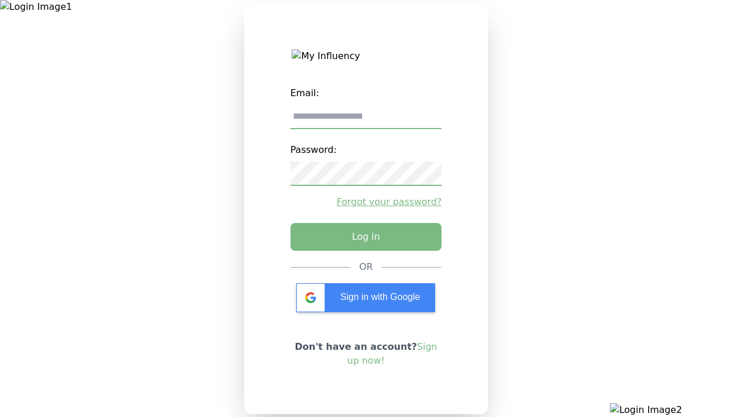  What do you see at coordinates (366, 267) in the screenshot?
I see `div: OR` at bounding box center [366, 267].